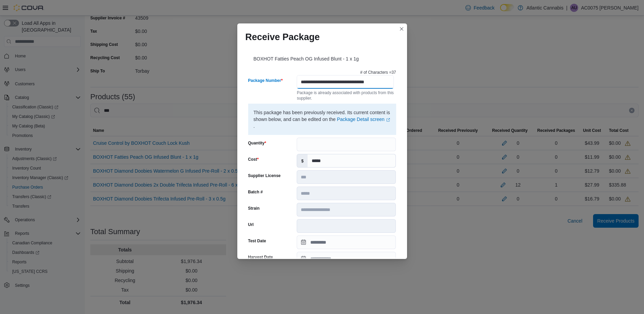 This screenshot has width=644, height=314. What do you see at coordinates (322, 58) in the screenshot?
I see `div: BOXHOT Fatties Peach OG Infused Blunt - 1 x 1g` at bounding box center [322, 58].